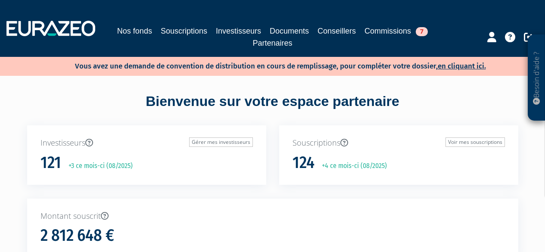 Image resolution: width=545 pixels, height=252 pixels. I want to click on a: en cliquant ici., so click(462, 66).